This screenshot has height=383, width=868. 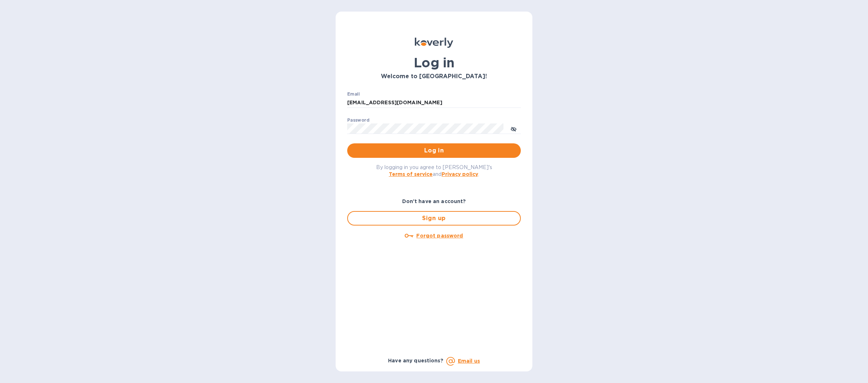 I want to click on b: Have any questions?, so click(x=415, y=360).